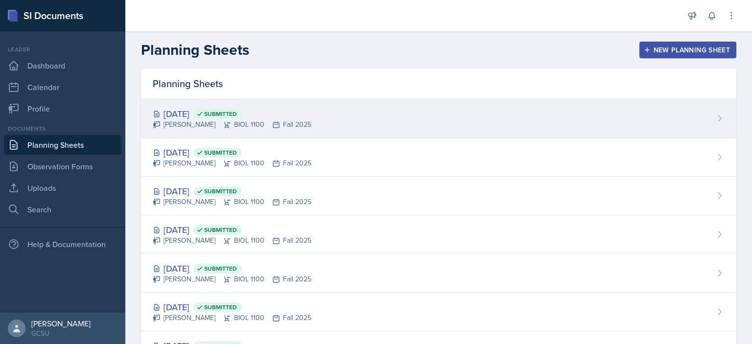 This screenshot has height=344, width=752. I want to click on div: Help & Documentation, so click(63, 244).